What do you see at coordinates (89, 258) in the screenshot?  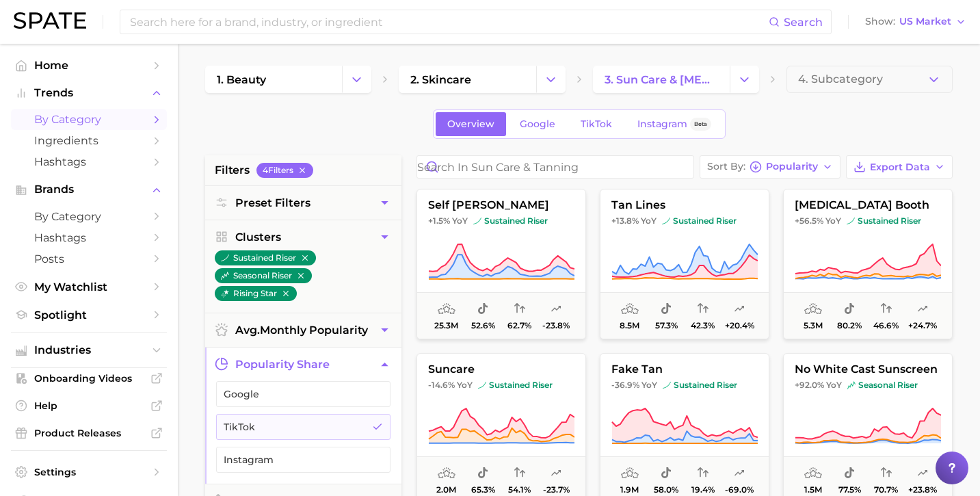 I see `span: Posts` at bounding box center [89, 258].